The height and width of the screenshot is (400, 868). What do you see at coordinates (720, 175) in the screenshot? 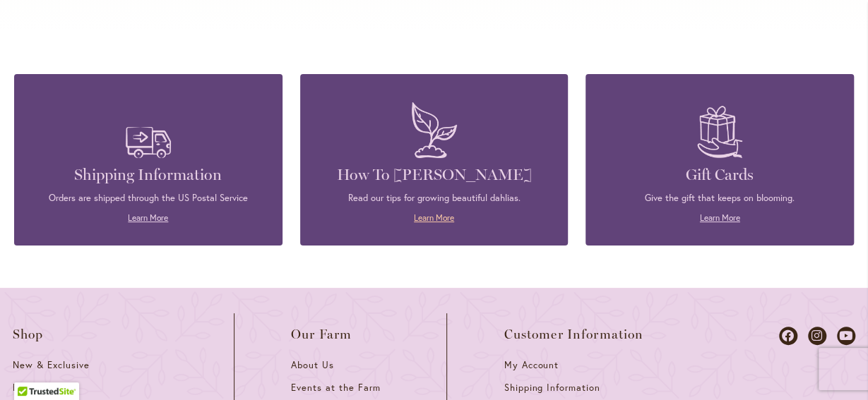
I see `h4: Gift Cards` at bounding box center [720, 175].